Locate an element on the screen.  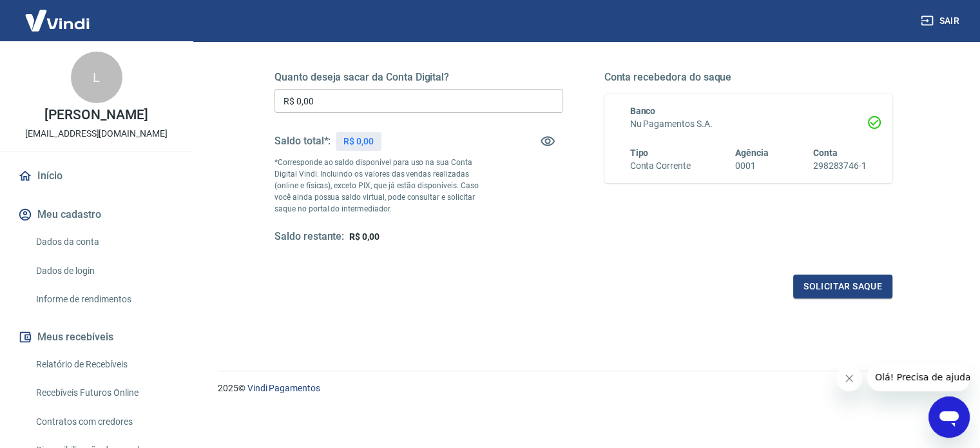
h6: Conta Corrente is located at coordinates (660, 166).